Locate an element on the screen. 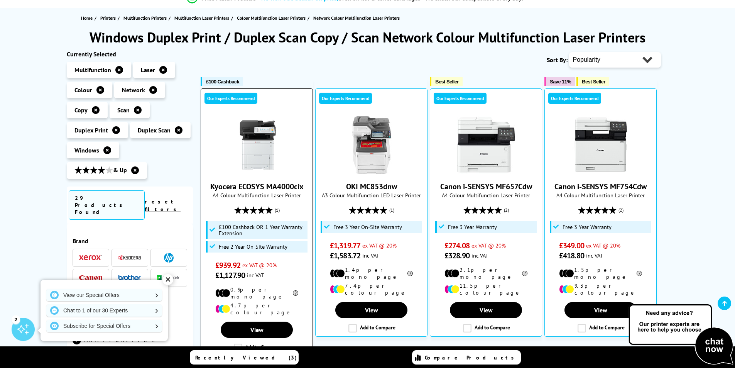 The height and width of the screenshot is (368, 735). a: Recently Viewed (3) is located at coordinates (244, 357).